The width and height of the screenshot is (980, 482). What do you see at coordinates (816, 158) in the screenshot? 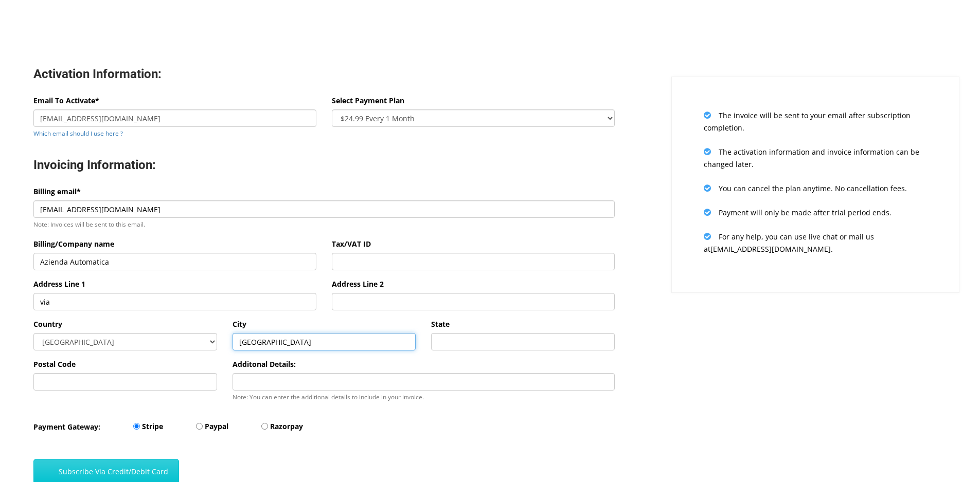
I see `p: The activation information and invoice information can be changed later.` at bounding box center [816, 158].